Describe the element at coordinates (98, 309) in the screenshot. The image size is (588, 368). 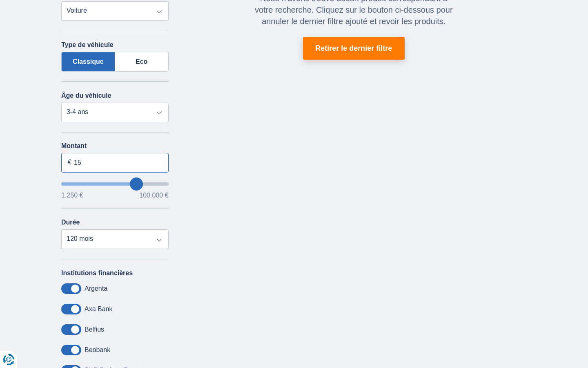
I see `label: Axa Bank` at that location.